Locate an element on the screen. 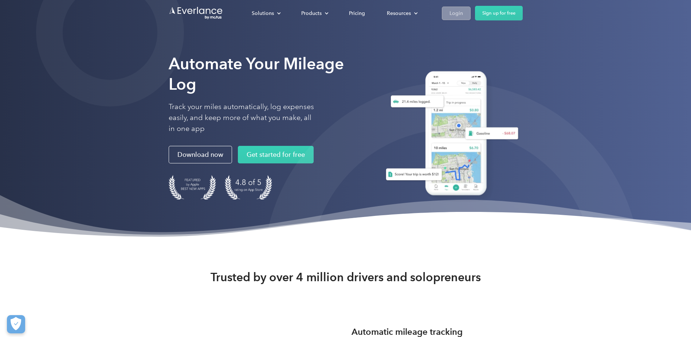  a: Go to homepage is located at coordinates (196, 13).